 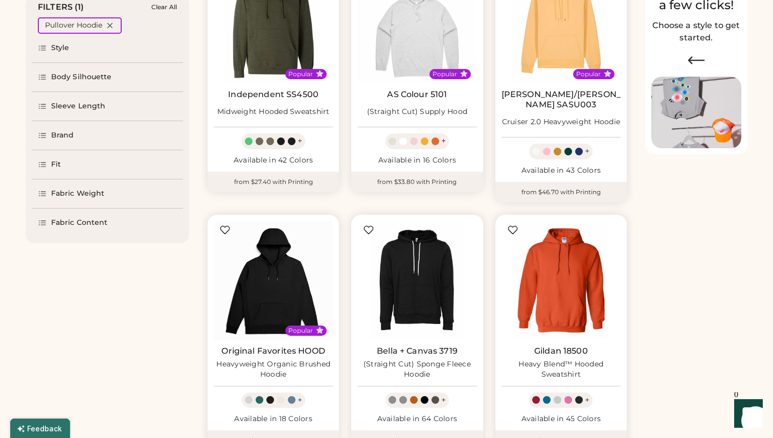 I want to click on div: from $27.40 with Printing, so click(x=273, y=182).